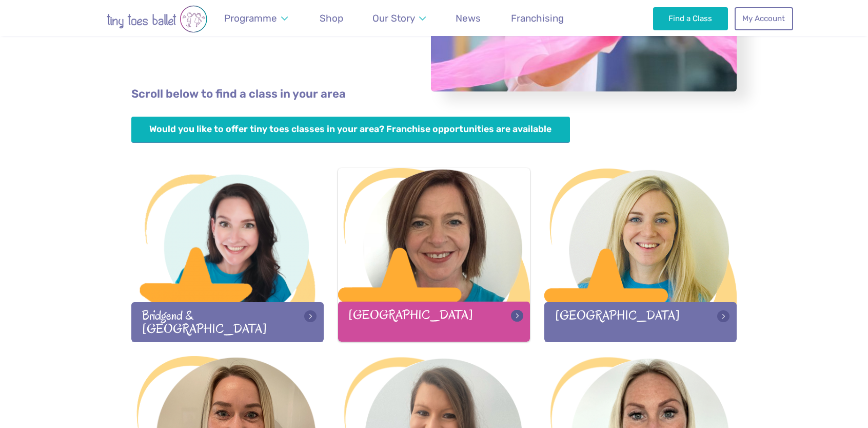 The image size is (868, 428). I want to click on a: Programme, so click(255, 18).